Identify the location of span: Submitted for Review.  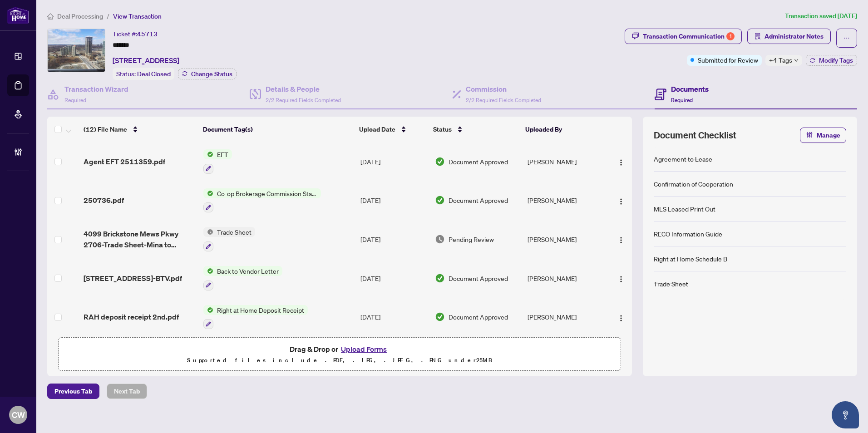
(728, 60).